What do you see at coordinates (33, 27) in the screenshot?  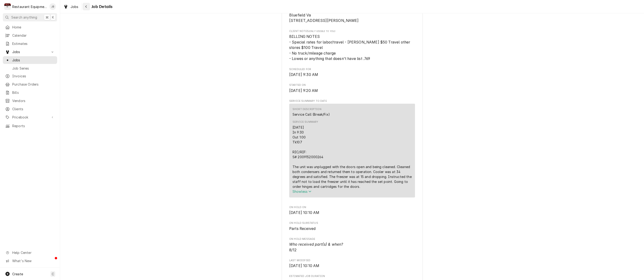 I see `span: Home` at bounding box center [33, 27].